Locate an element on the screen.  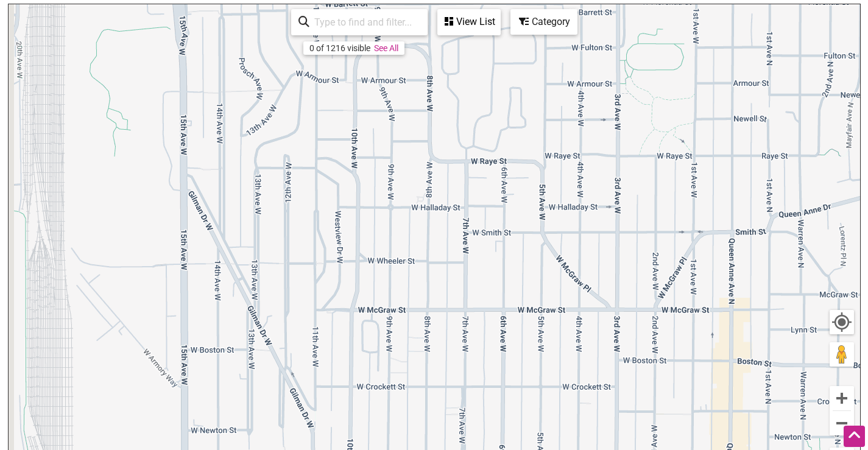
button: Your Location is located at coordinates (842, 322).